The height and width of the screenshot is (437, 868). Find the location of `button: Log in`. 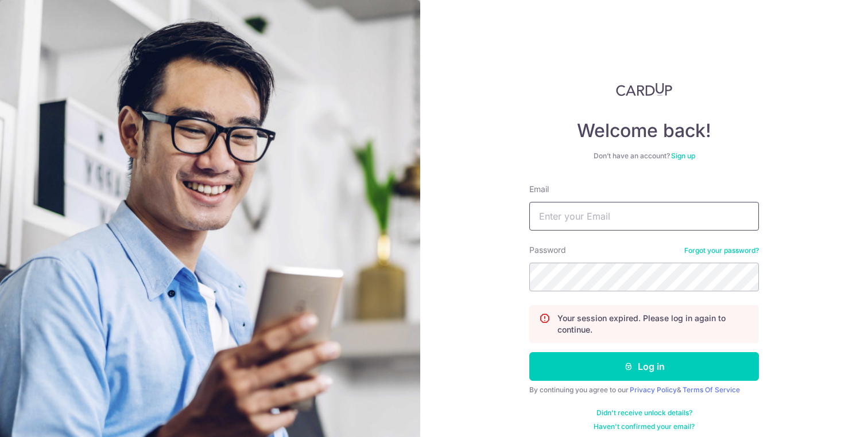

button: Log in is located at coordinates (644, 367).